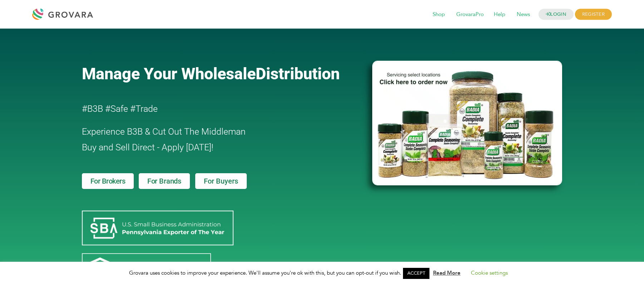 This screenshot has height=285, width=644. I want to click on span: Experience B3B & Cut Out The Middleman, so click(164, 131).